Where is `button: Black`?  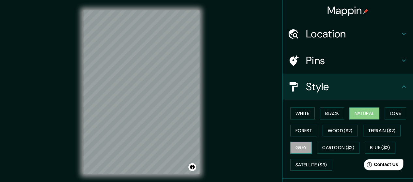
button: Black is located at coordinates (332, 114).